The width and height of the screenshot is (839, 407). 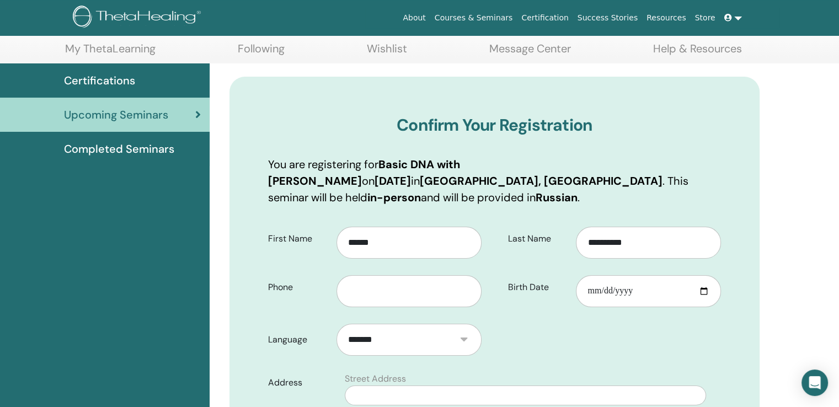 I want to click on span: Completed Seminars, so click(x=119, y=149).